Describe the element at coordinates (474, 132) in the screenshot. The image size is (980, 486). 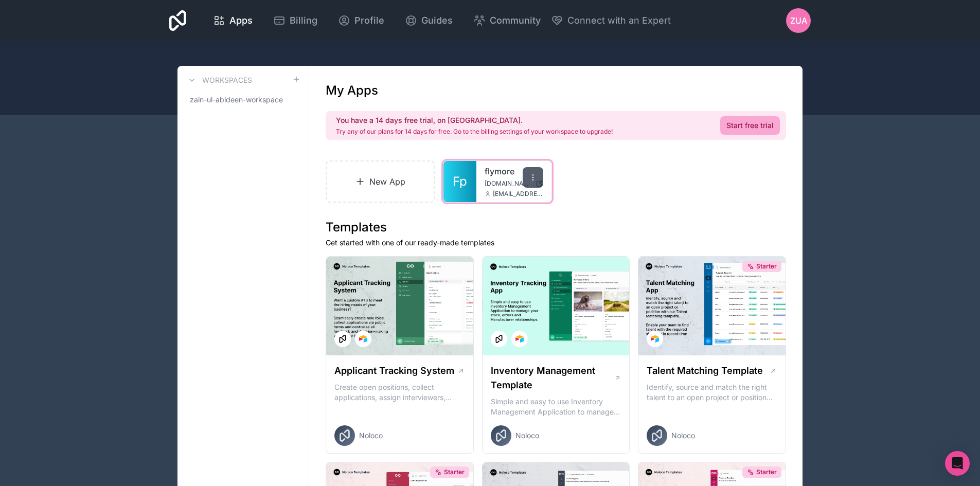
I see `p: Try any of our plans for 14 days for free. Go to the billing settings of your workspace to upgrade!` at that location.